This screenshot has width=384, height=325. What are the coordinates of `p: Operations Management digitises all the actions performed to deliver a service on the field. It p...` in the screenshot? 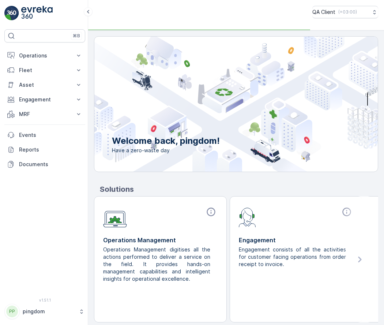 It's located at (157, 264).